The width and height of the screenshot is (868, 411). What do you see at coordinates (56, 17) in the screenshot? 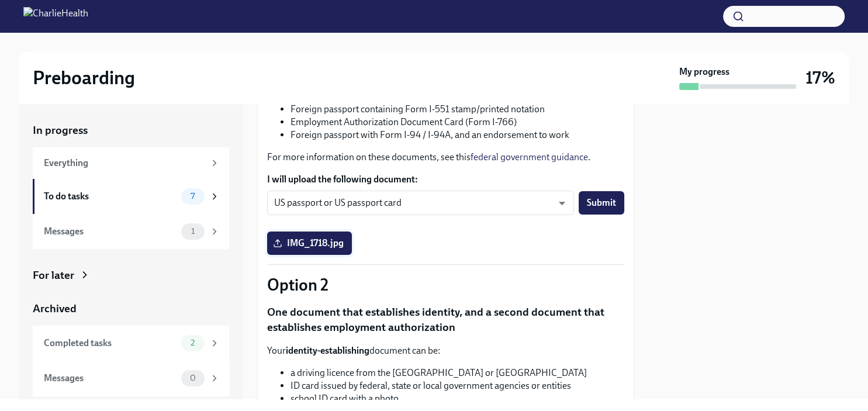
I see `img: CharlieHealth` at bounding box center [56, 17].